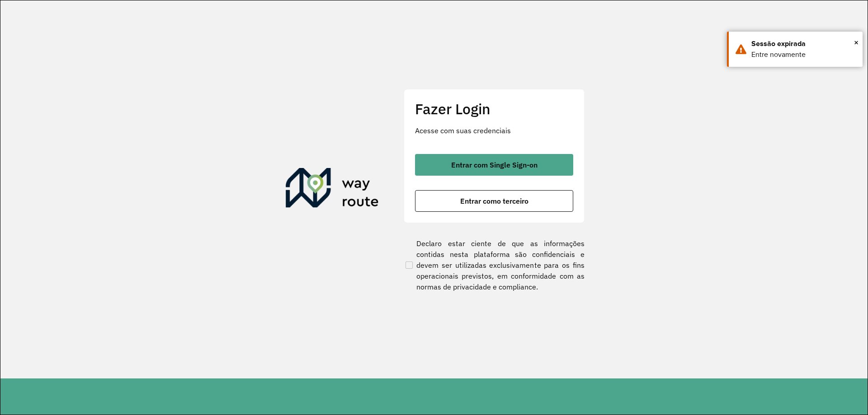 The width and height of the screenshot is (868, 415). Describe the element at coordinates (856, 42) in the screenshot. I see `button: Close` at that location.